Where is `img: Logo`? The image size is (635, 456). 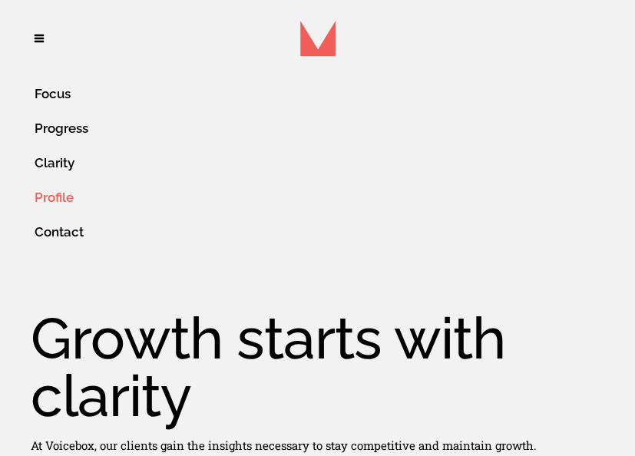 img: Logo is located at coordinates (318, 38).